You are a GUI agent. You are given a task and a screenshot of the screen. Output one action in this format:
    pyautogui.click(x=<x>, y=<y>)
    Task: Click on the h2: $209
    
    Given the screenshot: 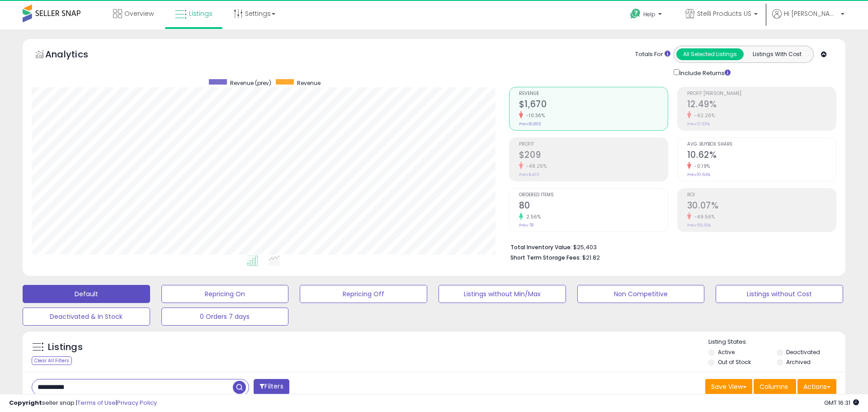 What is the action you would take?
    pyautogui.click(x=593, y=155)
    